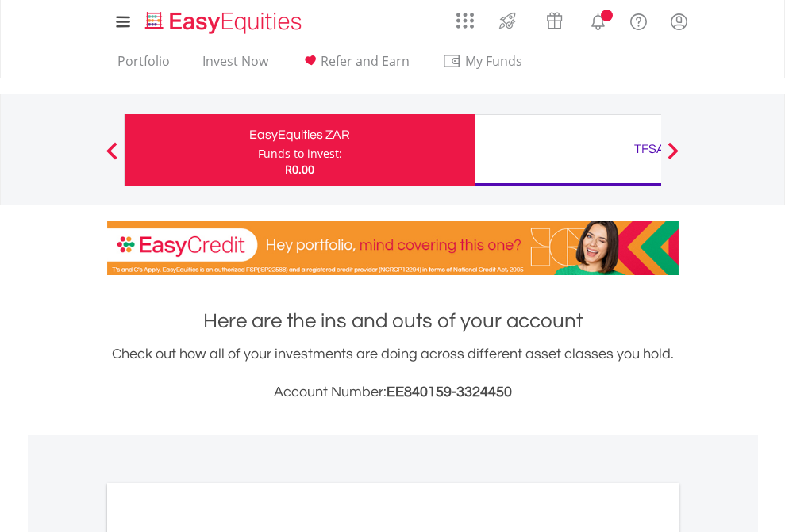 The width and height of the screenshot is (785, 532). Describe the element at coordinates (598, 20) in the screenshot. I see `a: Notifications` at that location.